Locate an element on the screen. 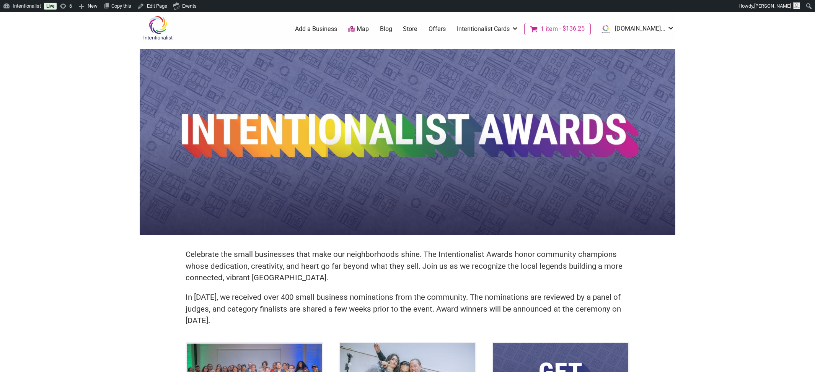  a: Store is located at coordinates (410, 29).